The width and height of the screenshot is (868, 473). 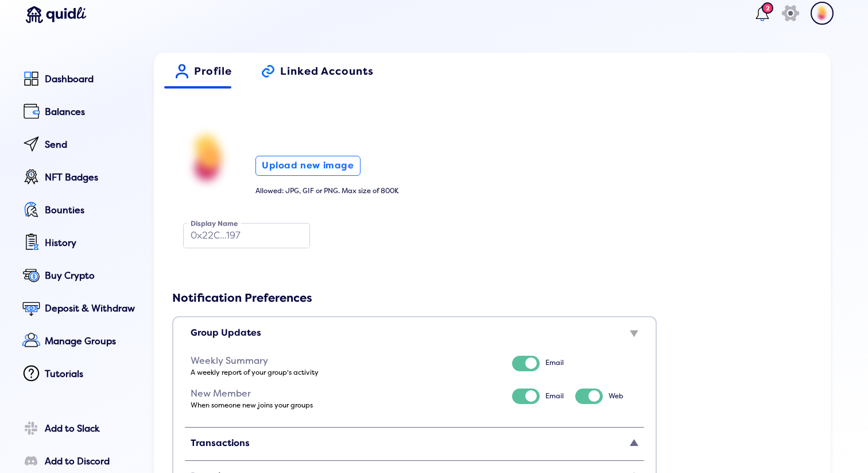 I want to click on span: Group Updates, so click(x=225, y=333).